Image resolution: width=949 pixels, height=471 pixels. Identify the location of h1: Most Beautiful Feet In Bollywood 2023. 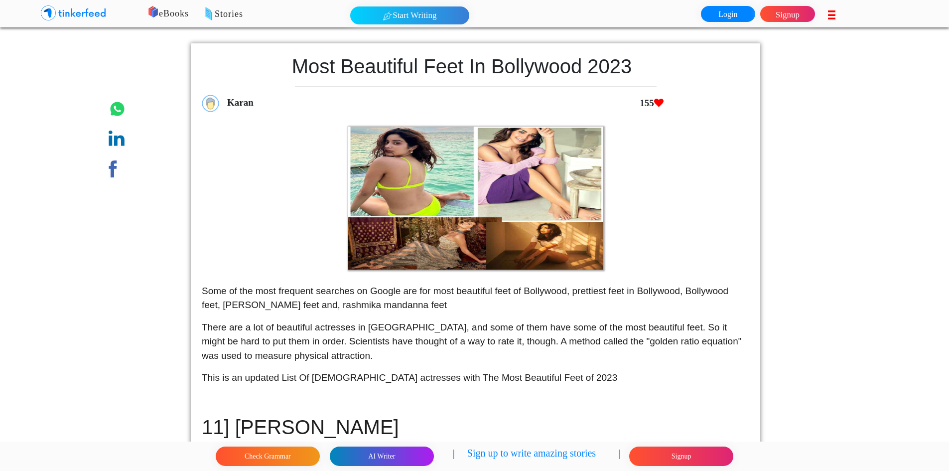
(462, 66).